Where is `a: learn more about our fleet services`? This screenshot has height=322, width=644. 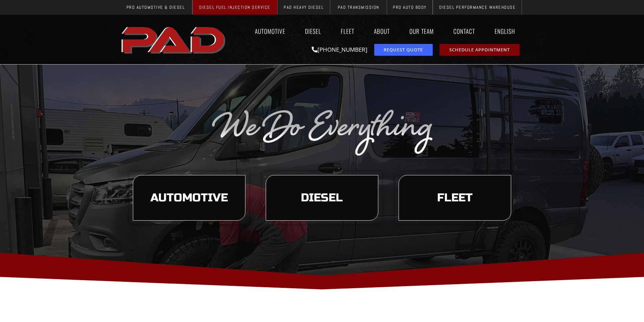 a: learn more about our fleet services is located at coordinates (455, 198).